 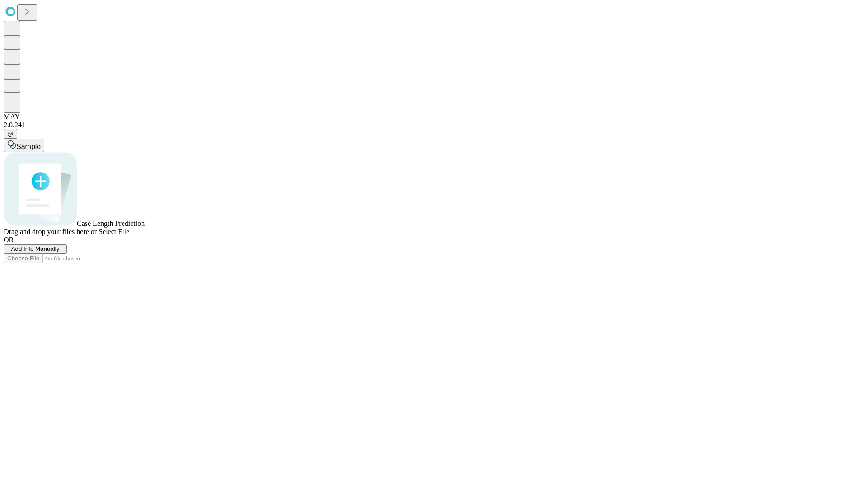 What do you see at coordinates (114, 231) in the screenshot?
I see `span: Select File` at bounding box center [114, 231].